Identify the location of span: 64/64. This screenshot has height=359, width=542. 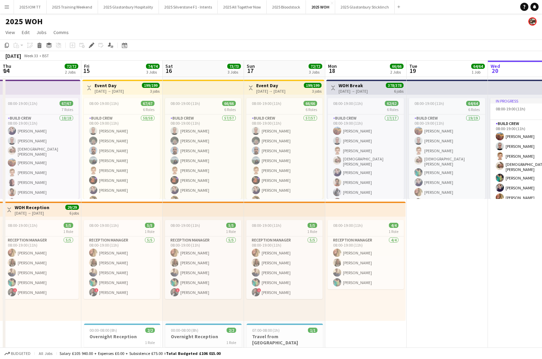
(478, 66).